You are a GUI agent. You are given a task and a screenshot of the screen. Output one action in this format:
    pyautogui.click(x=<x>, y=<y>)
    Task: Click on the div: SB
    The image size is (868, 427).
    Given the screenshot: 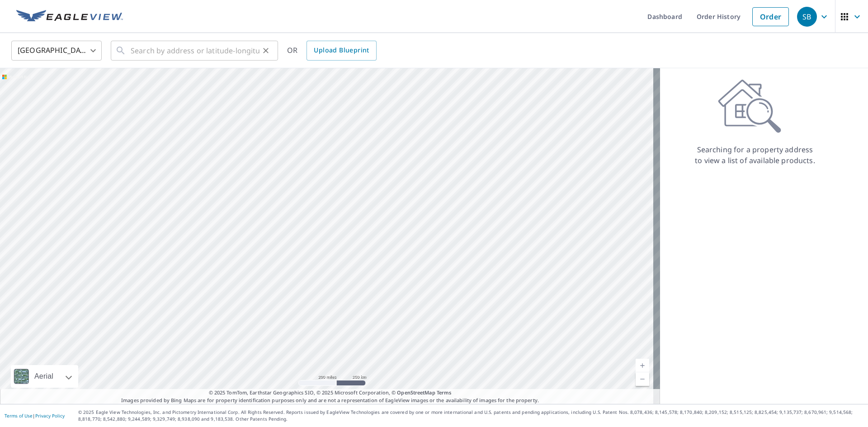 What is the action you would take?
    pyautogui.click(x=807, y=17)
    